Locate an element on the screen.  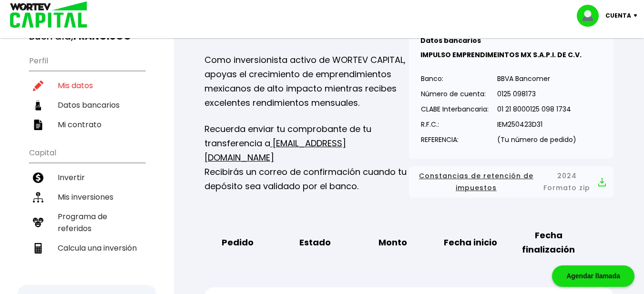
button: Constancias de retención de impuestos2024 Formato zip is located at coordinates (511, 182).